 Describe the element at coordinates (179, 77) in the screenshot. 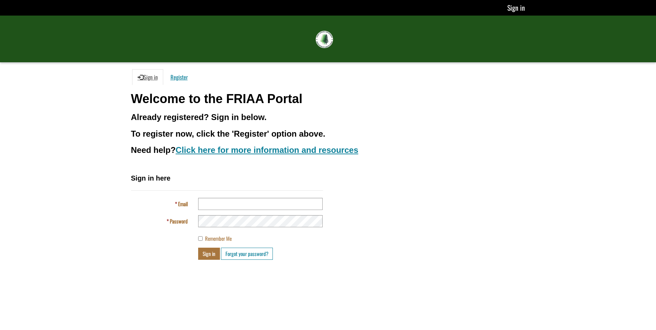

I see `a: Register` at that location.